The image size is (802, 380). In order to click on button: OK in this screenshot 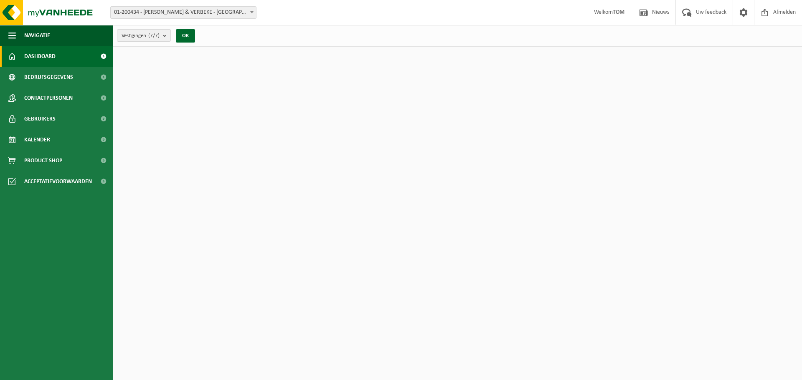, I will do `click(185, 36)`.